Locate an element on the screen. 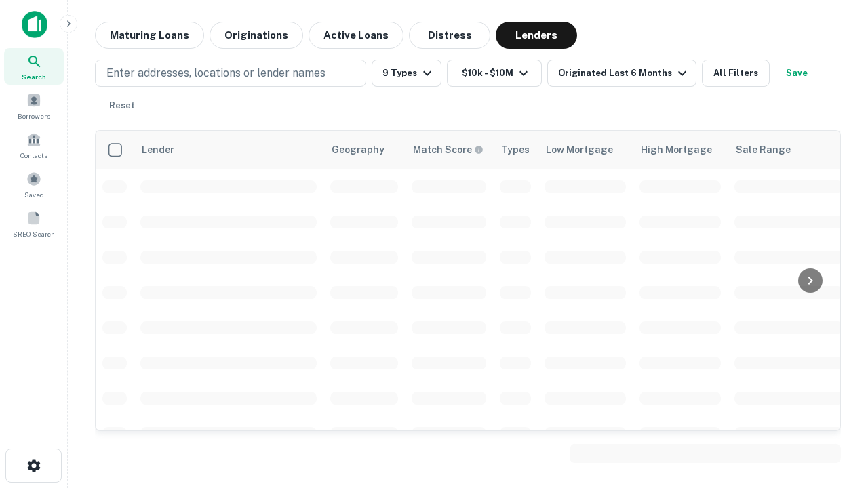  button: 9 Types is located at coordinates (406, 73).